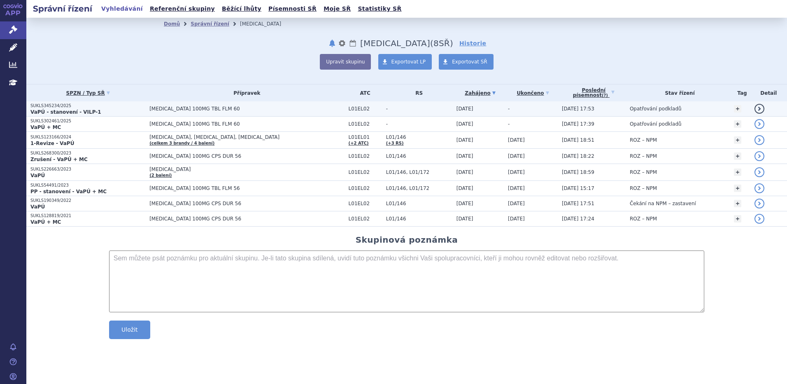  Describe the element at coordinates (266, 24) in the screenshot. I see `li: Calquence` at that location.